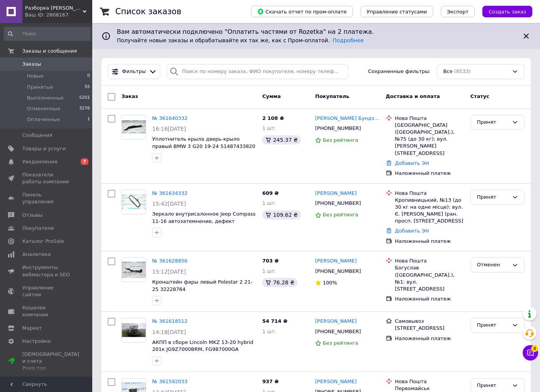 This screenshot has height=392, width=540. Describe the element at coordinates (270, 381) in the screenshot. I see `span: 937 ₴` at that location.